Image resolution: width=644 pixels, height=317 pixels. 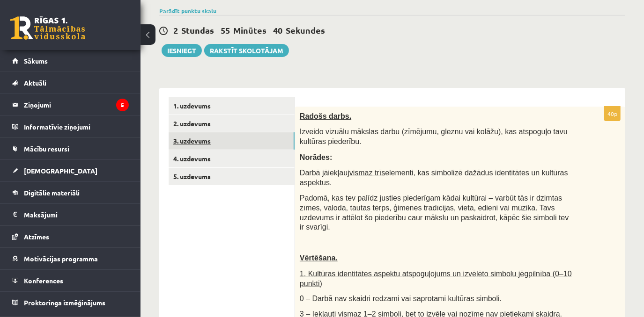 What do you see at coordinates (65, 302) in the screenshot?
I see `span: Proktoringa izmēģinājums` at bounding box center [65, 302].